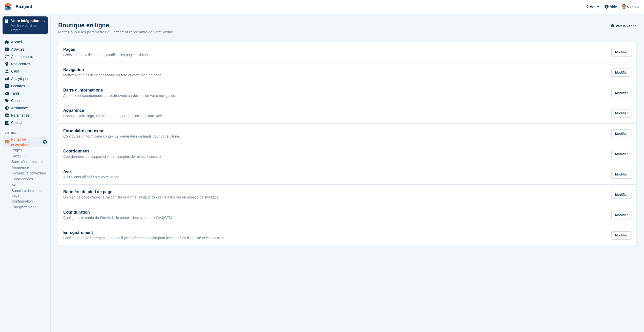  Describe the element at coordinates (27, 133) in the screenshot. I see `span: Vitrine` at that location.